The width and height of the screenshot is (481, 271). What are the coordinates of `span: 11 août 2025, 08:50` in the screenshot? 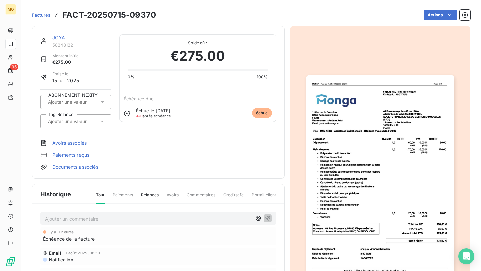 It's located at (82, 253).